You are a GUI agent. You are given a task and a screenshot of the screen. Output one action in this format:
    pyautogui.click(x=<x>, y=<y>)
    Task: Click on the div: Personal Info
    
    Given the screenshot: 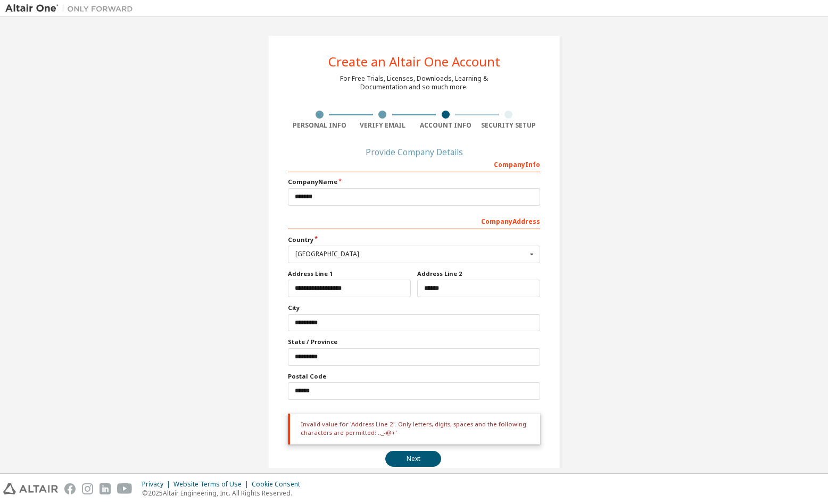 What is the action you would take?
    pyautogui.click(x=319, y=126)
    